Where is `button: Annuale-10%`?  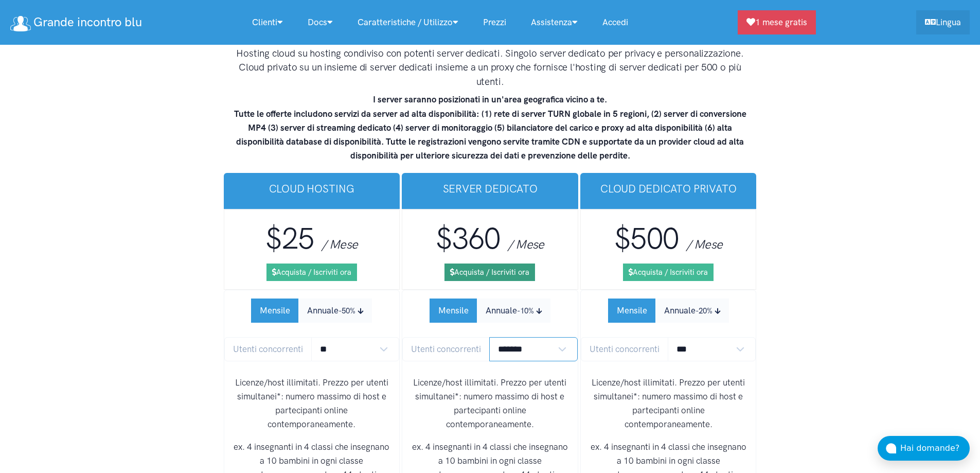
button: Annuale-10% is located at coordinates (513, 310).